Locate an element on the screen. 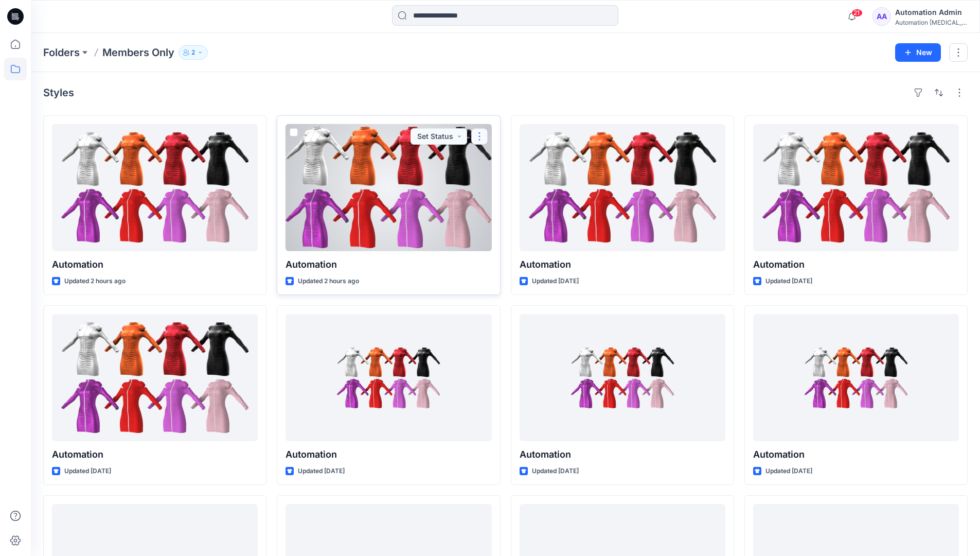  a: Folders is located at coordinates (62, 52).